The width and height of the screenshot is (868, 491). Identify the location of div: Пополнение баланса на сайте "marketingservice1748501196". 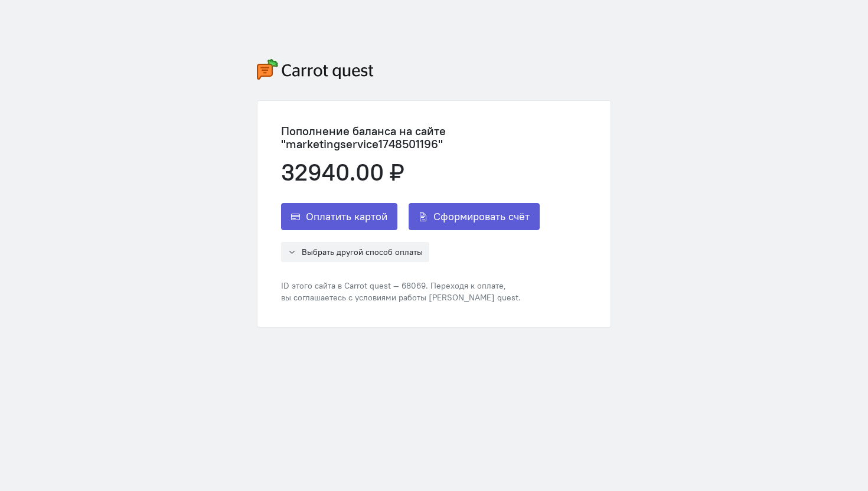
(434, 137).